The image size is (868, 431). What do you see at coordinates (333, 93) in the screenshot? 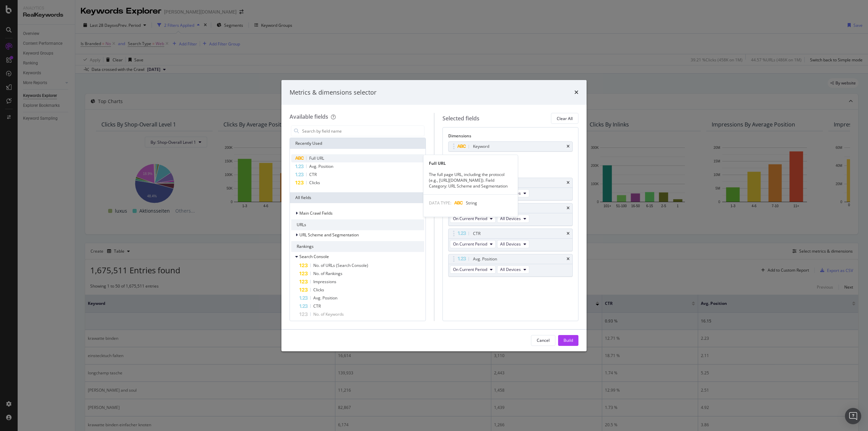
I see `div: Metrics & dimensions selector` at bounding box center [333, 93].